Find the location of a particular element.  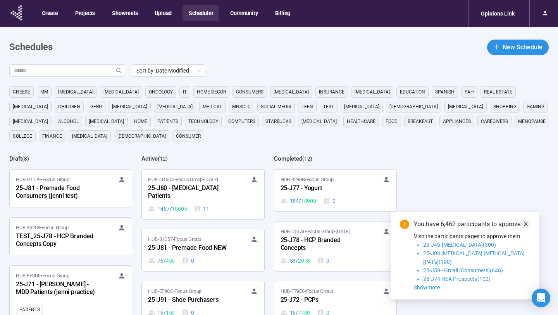

span: cheese is located at coordinates (21, 92).